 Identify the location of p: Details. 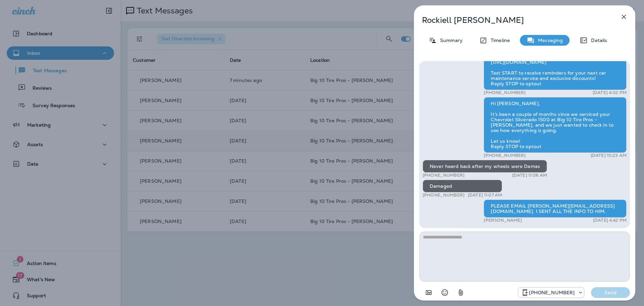
(597, 40).